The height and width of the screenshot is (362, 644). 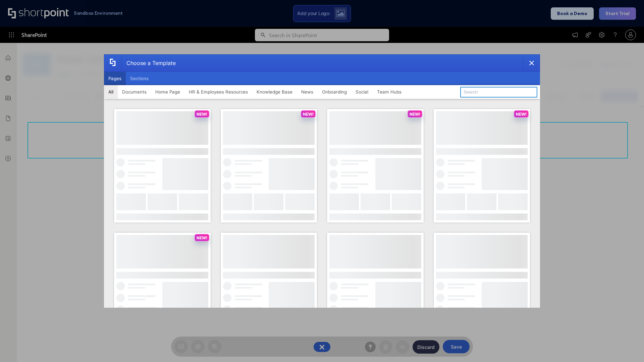 What do you see at coordinates (218, 92) in the screenshot?
I see `button: HR & Employees Resources` at bounding box center [218, 92].